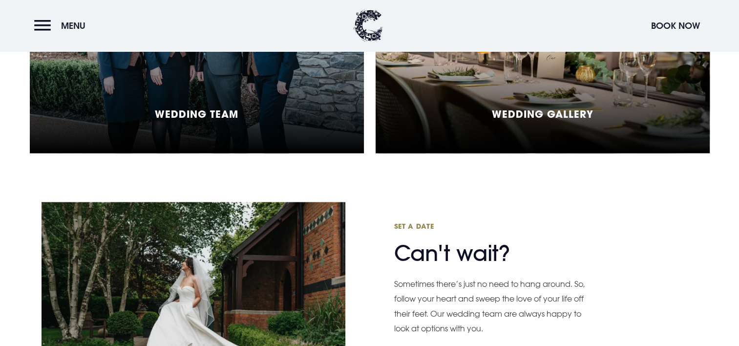 The image size is (739, 346). I want to click on h5: Wedding Team, so click(196, 114).